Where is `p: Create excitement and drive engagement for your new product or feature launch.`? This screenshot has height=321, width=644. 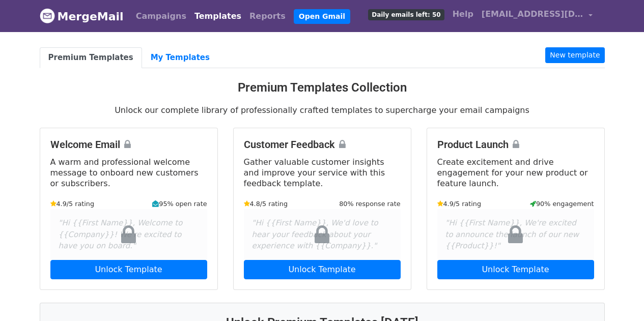
p: Create excitement and drive engagement for your new product or feature launch. is located at coordinates (516, 172).